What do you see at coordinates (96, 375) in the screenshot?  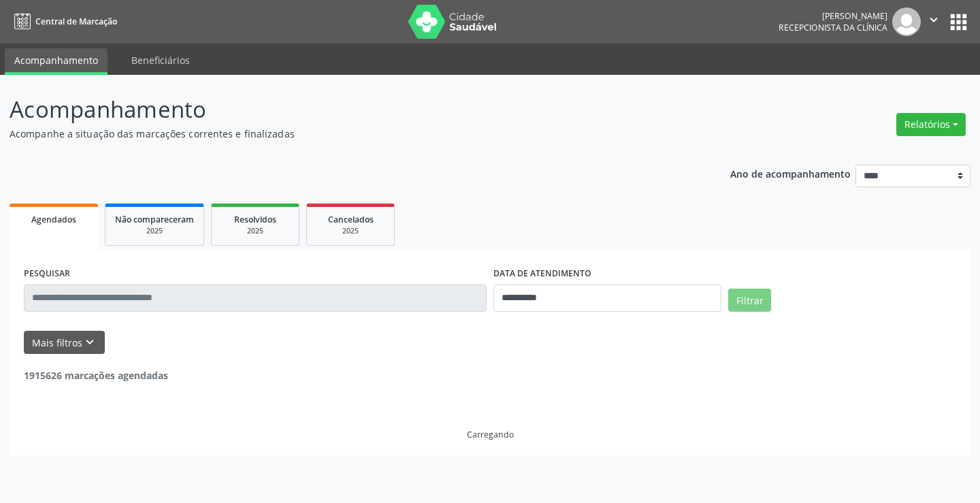 I see `strong: 1915626 marcações agendadas` at bounding box center [96, 375].